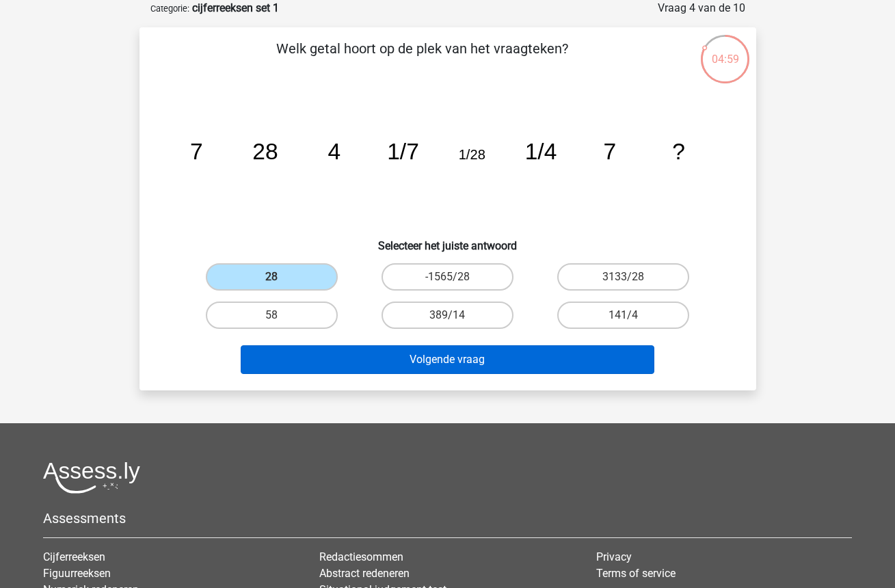 Image resolution: width=895 pixels, height=588 pixels. Describe the element at coordinates (447, 277) in the screenshot. I see `label: -1565/28` at that location.